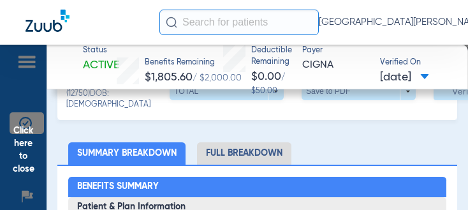  What do you see at coordinates (47, 20) in the screenshot?
I see `img: Zuub Logo` at bounding box center [47, 20].